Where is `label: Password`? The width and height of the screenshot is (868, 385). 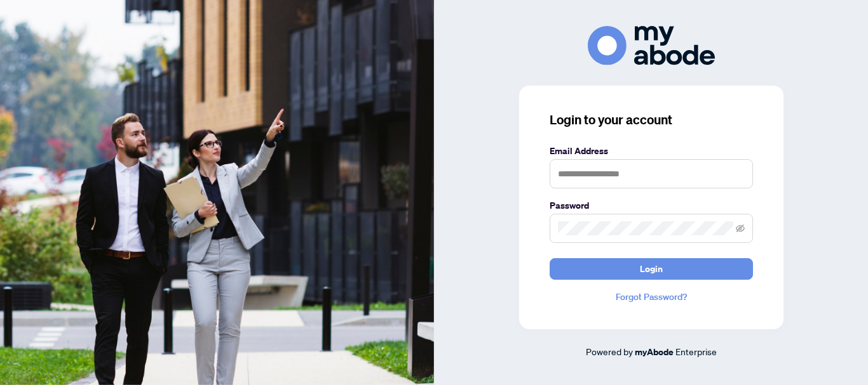 label: Password is located at coordinates (651, 206).